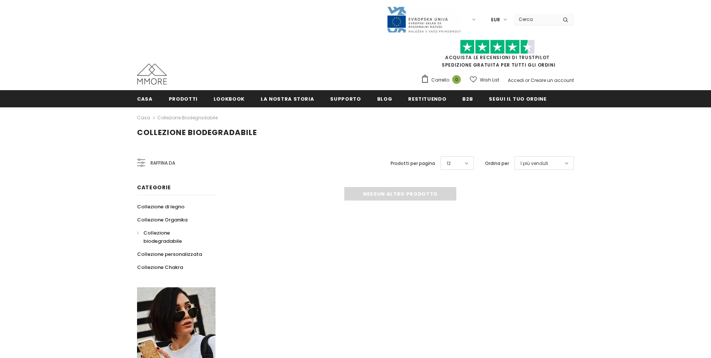  What do you see at coordinates (553, 80) in the screenshot?
I see `a: Creare un account` at bounding box center [553, 80].